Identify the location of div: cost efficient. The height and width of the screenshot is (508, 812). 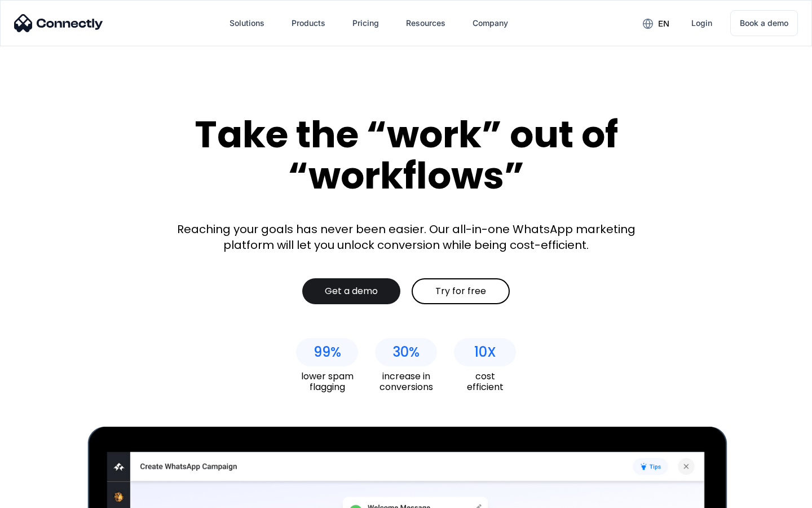
(485, 381).